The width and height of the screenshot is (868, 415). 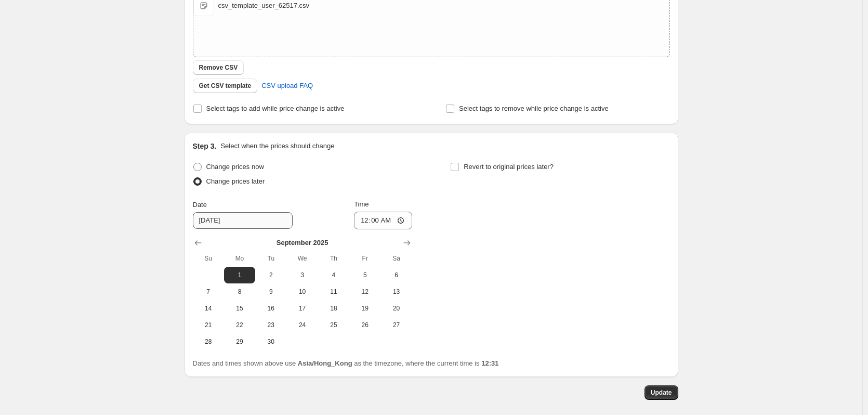 What do you see at coordinates (271, 275) in the screenshot?
I see `button: Tuesday September 2 2025` at bounding box center [271, 275].